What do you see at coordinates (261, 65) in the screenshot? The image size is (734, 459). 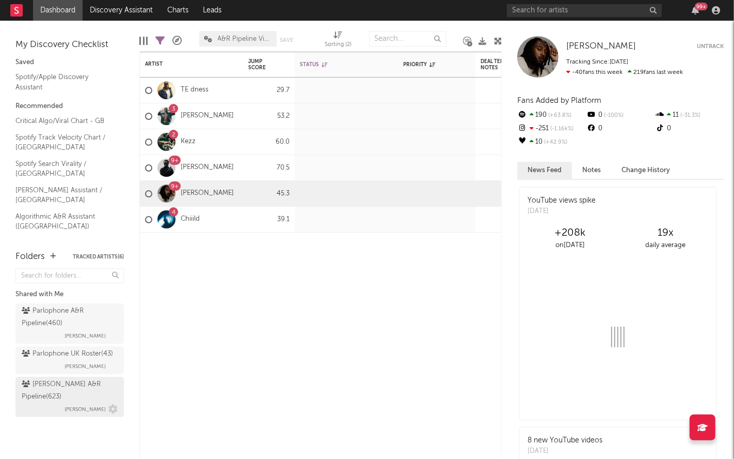 I see `div: Jump Score` at bounding box center [261, 65].